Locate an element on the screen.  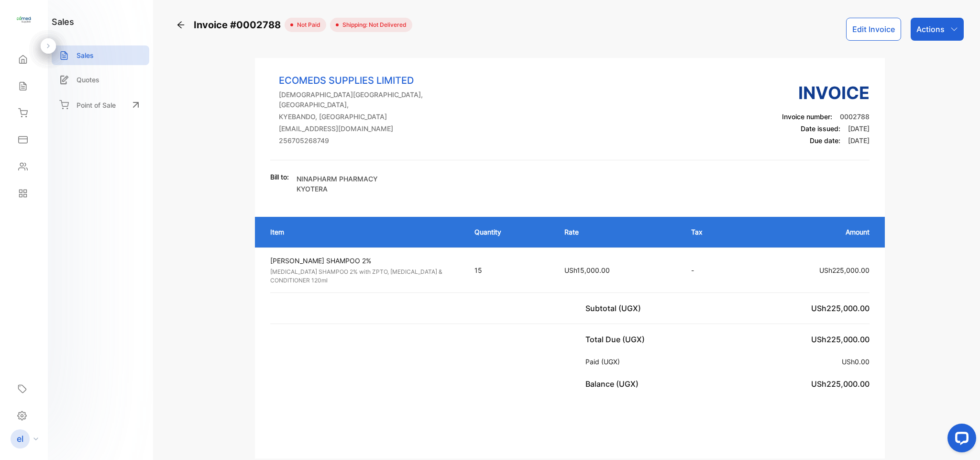
span: USh15,000.00 is located at coordinates (587, 270).